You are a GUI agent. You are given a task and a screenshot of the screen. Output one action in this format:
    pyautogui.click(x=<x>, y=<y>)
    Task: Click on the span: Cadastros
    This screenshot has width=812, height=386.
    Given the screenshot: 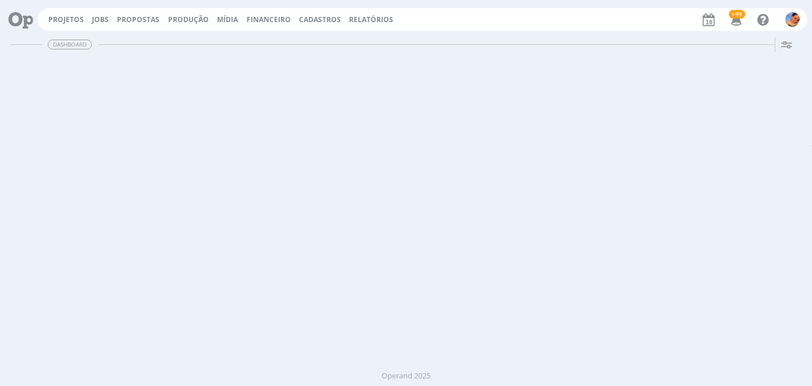 What is the action you would take?
    pyautogui.click(x=320, y=19)
    